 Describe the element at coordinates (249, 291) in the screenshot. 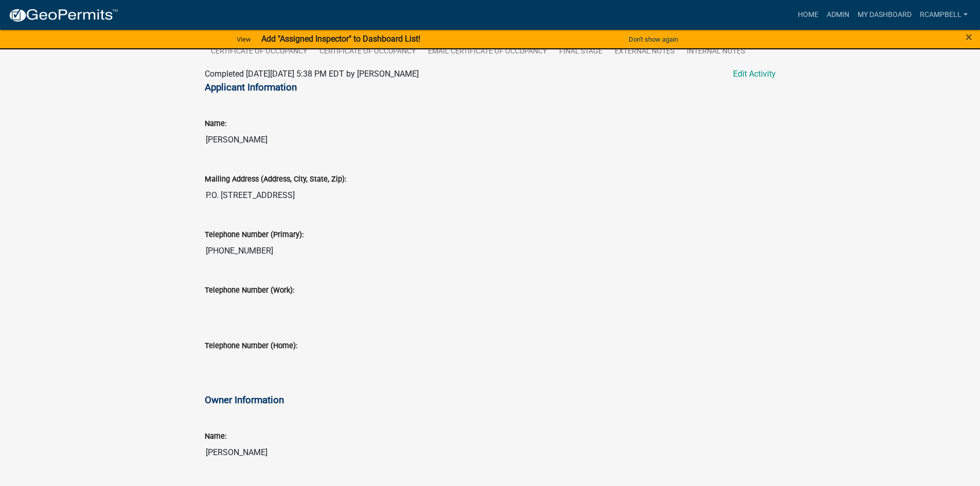

I see `label: Telephone Number (Work):` at that location.